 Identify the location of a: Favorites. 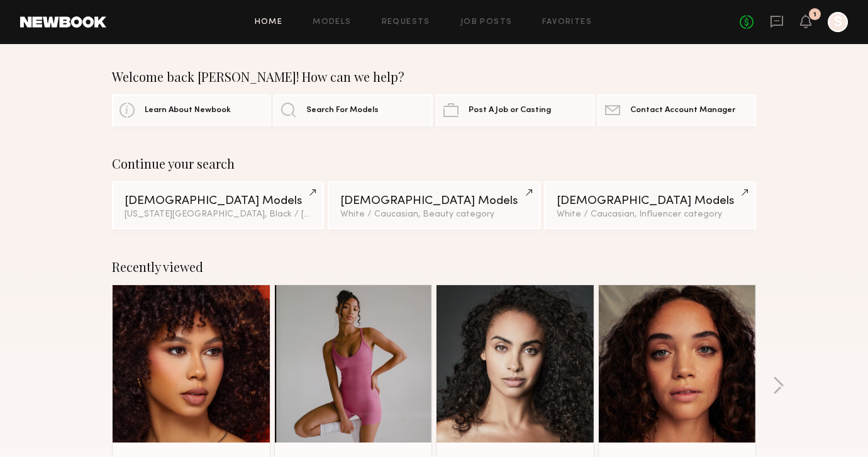
(566, 22).